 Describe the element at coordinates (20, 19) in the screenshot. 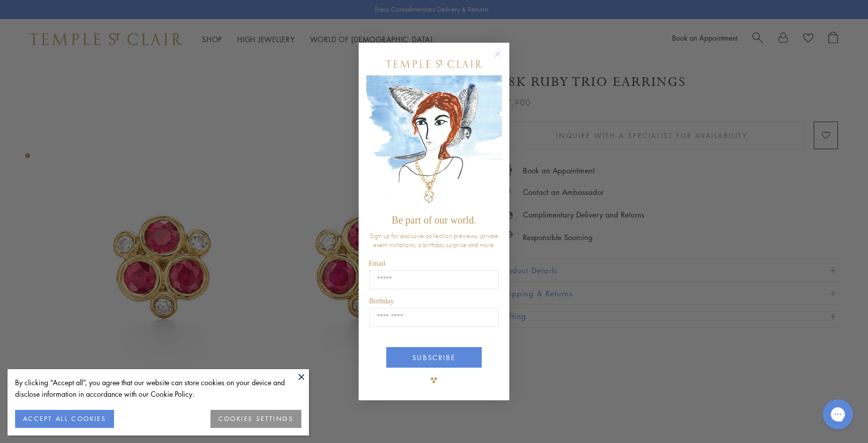

I see `button: Open gorgias live chat` at that location.